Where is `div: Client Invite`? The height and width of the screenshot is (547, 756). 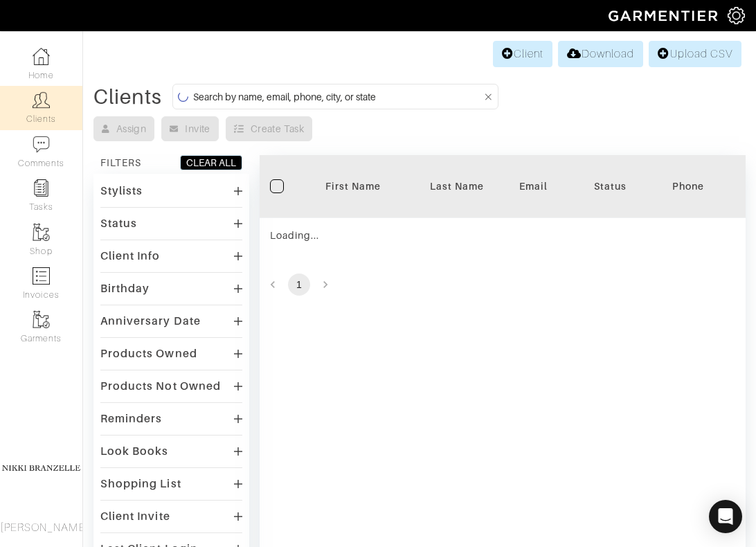
div: Client Invite is located at coordinates (135, 516).